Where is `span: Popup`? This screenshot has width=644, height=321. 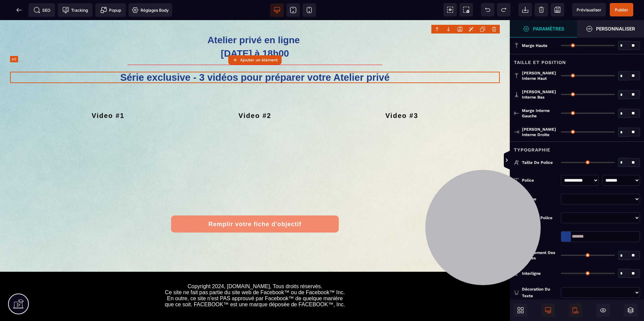
span: Popup is located at coordinates (111, 10).